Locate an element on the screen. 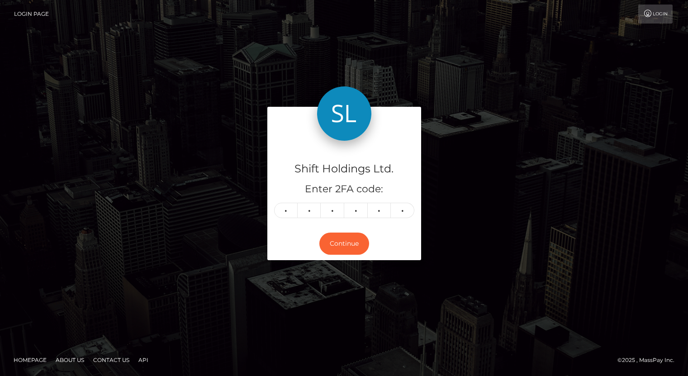 This screenshot has height=376, width=688. a: API is located at coordinates (143, 360).